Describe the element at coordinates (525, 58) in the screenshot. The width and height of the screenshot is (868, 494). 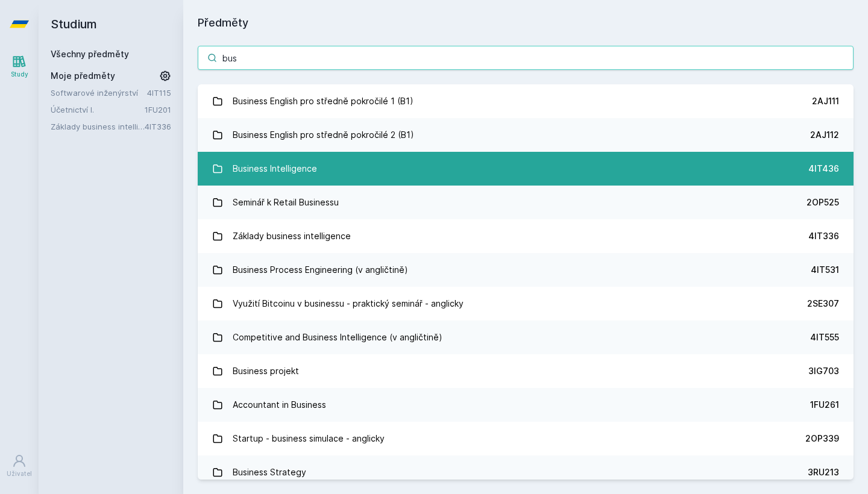
I see `input: Název nebo ident předmětu…` at that location.